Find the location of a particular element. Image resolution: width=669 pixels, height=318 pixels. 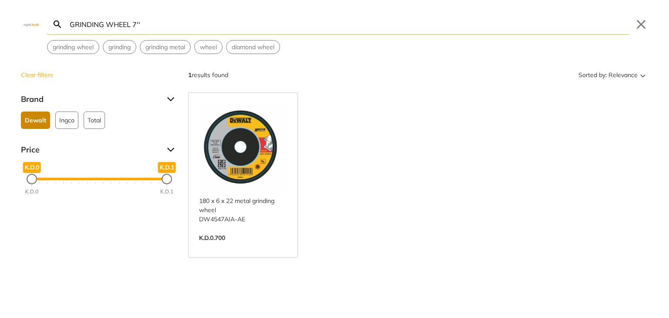

span: diamond wheel is located at coordinates (253, 47).